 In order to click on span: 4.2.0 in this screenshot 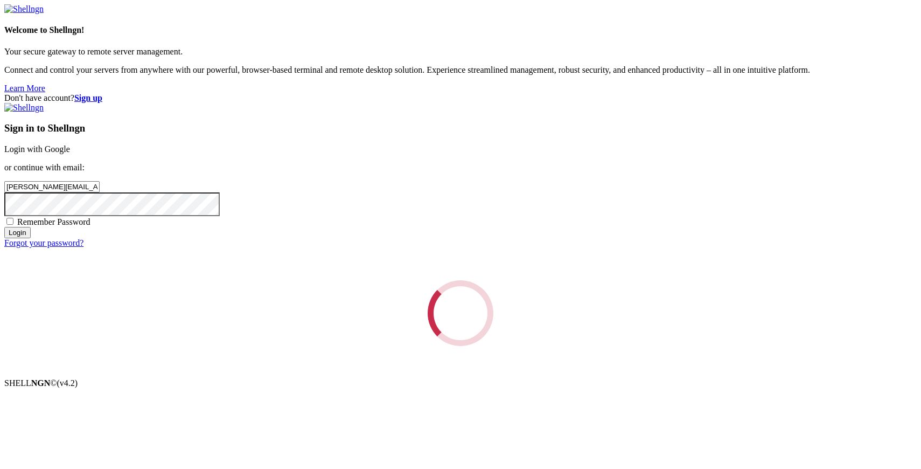, I will do `click(67, 383)`.